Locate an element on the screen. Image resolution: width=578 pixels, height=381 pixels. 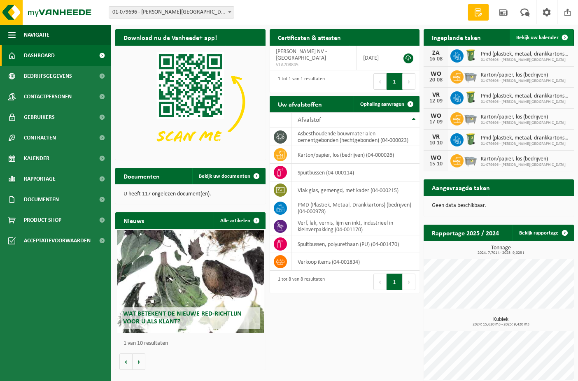
a: Bekijk uw documenten is located at coordinates (229, 176).